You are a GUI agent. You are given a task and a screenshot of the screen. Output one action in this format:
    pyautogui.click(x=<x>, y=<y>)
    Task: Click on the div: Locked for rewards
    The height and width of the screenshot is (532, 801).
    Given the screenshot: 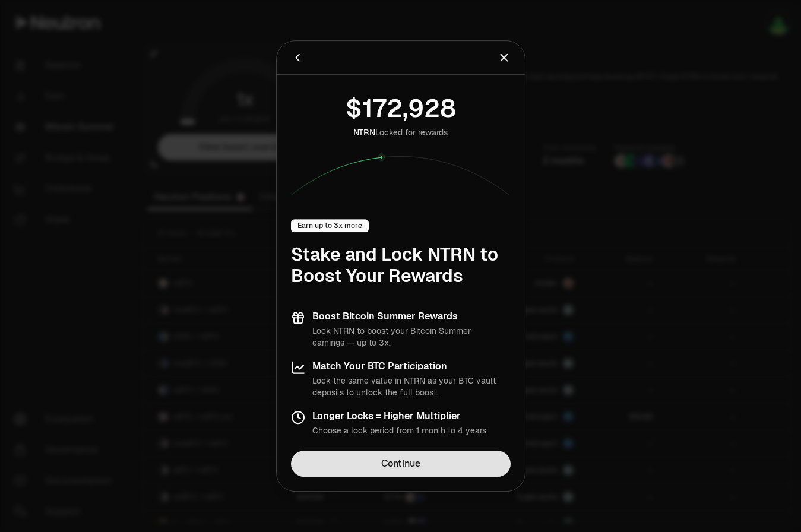 What is the action you would take?
    pyautogui.click(x=400, y=132)
    